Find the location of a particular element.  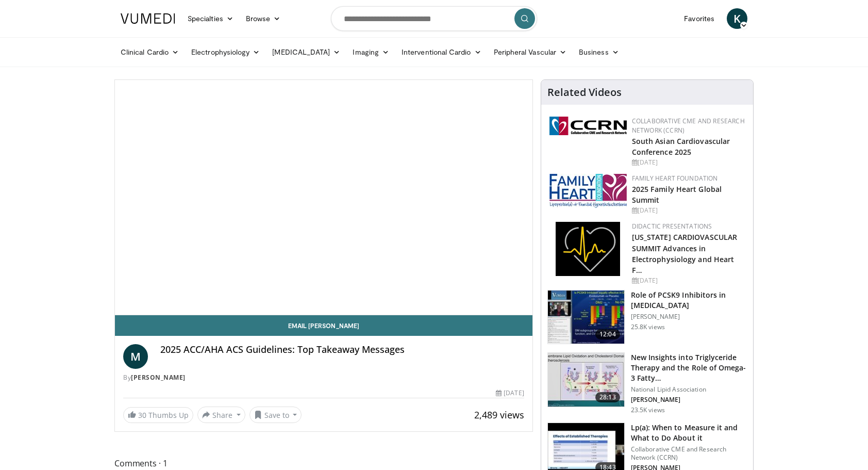

span: 2,489 views is located at coordinates (499, 415).